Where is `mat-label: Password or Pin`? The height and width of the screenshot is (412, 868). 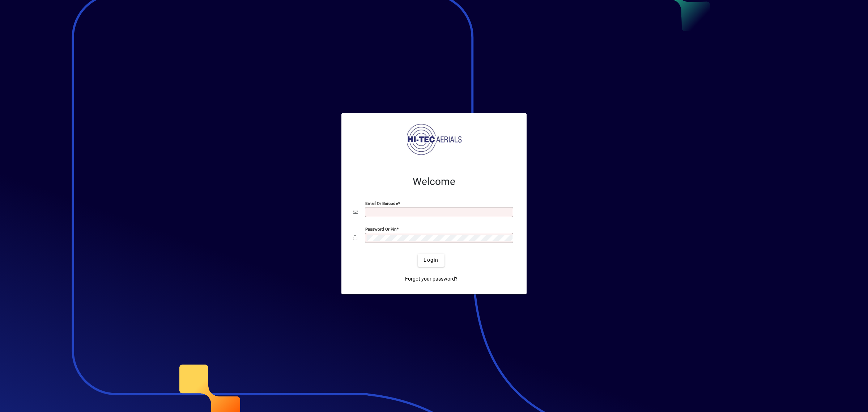
mat-label: Password or Pin is located at coordinates (381, 229).